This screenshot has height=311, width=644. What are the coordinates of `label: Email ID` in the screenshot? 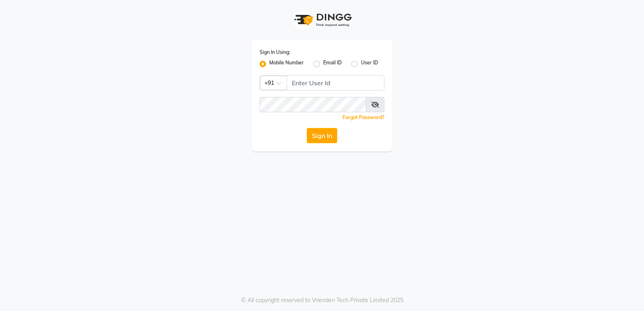 It's located at (332, 64).